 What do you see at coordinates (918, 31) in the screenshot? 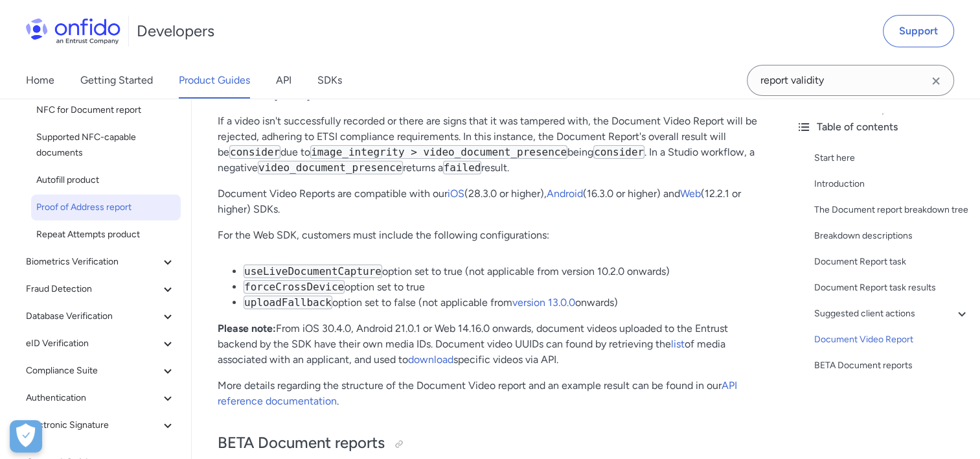
I see `a: Support` at bounding box center [918, 31].